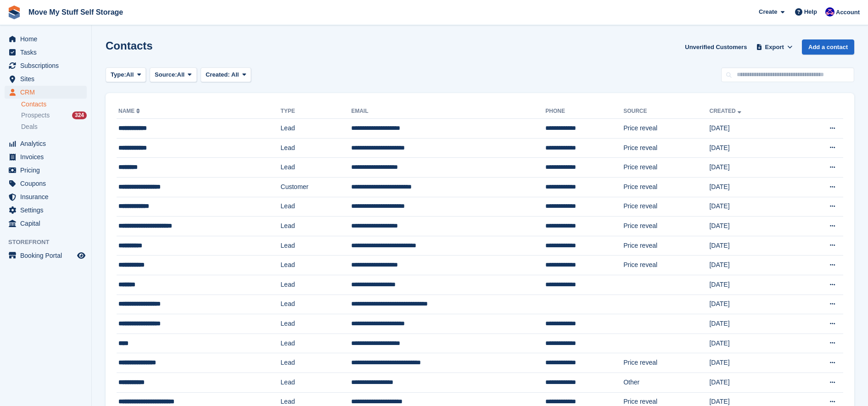  Describe the element at coordinates (48, 197) in the screenshot. I see `span: Insurance` at that location.